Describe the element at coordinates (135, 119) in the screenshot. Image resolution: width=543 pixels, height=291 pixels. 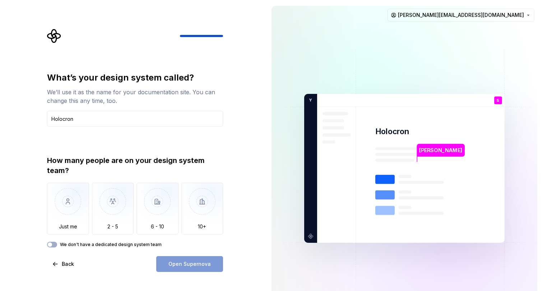
I see `input: Design system name` at that location.